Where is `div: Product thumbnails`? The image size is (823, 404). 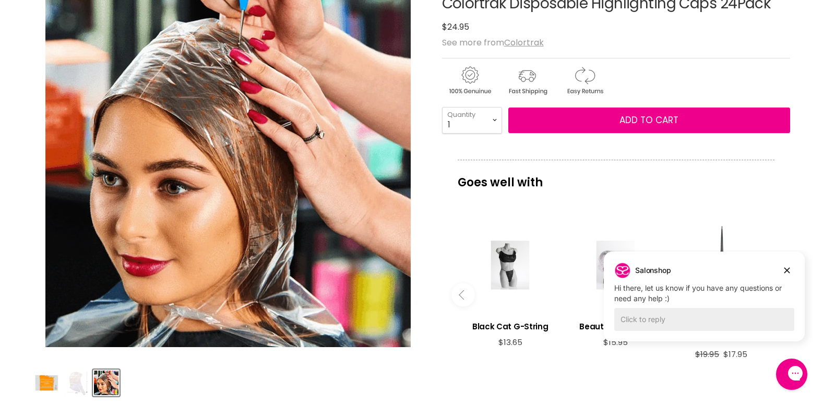
div: Product thumbnails is located at coordinates (228, 381).